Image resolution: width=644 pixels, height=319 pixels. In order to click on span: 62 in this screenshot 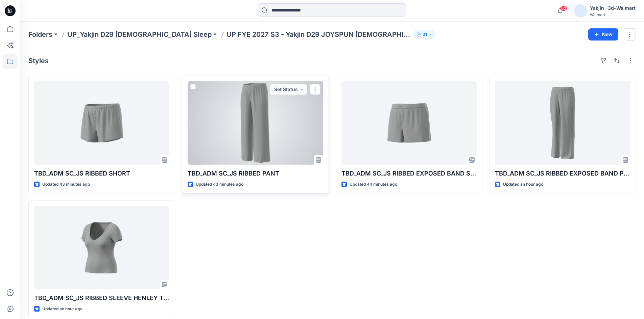, I will do `click(564, 8)`.